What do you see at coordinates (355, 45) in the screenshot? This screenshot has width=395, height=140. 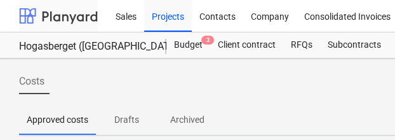 I see `a: Subcontracts` at bounding box center [355, 45].